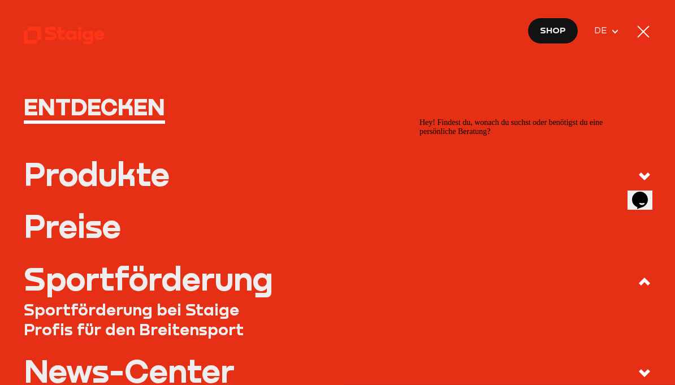 The width and height of the screenshot is (675, 385). I want to click on a: Profis für den Breitensport, so click(337, 329).